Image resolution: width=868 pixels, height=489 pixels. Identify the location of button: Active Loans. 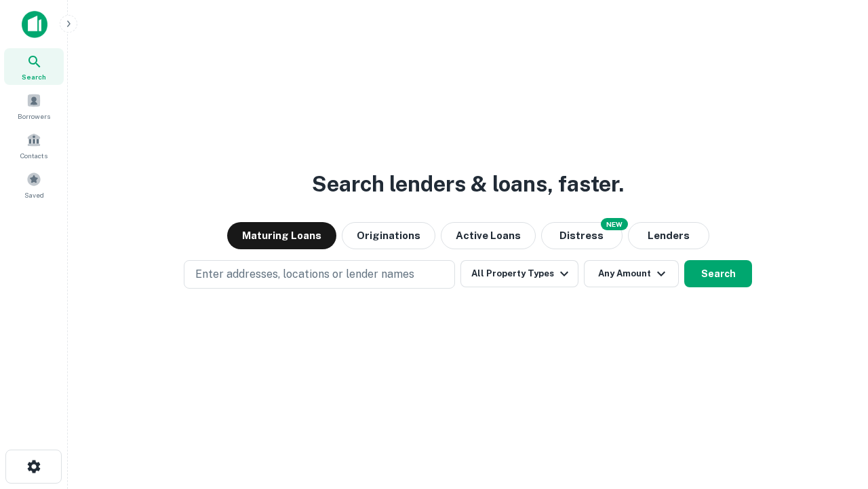
(489, 235).